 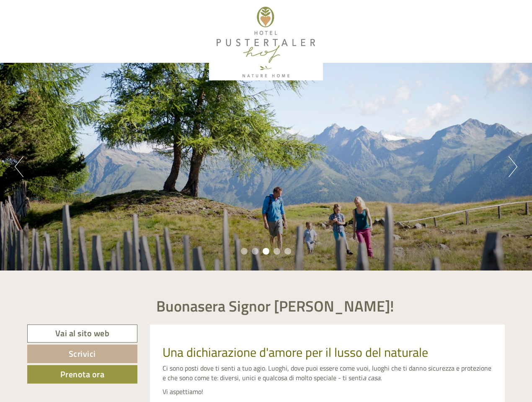 I want to click on div: Buon giorno, come possiamo aiutarla?, so click(x=66, y=35).